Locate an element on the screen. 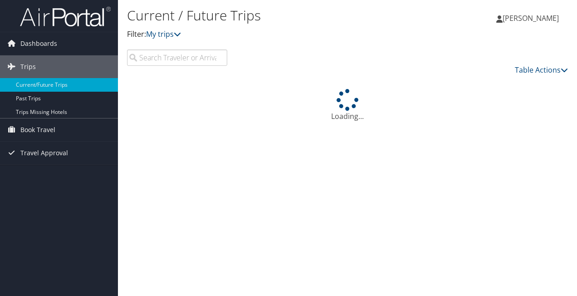 The image size is (577, 296). h1: Current / Future Trips is located at coordinates (274, 15).